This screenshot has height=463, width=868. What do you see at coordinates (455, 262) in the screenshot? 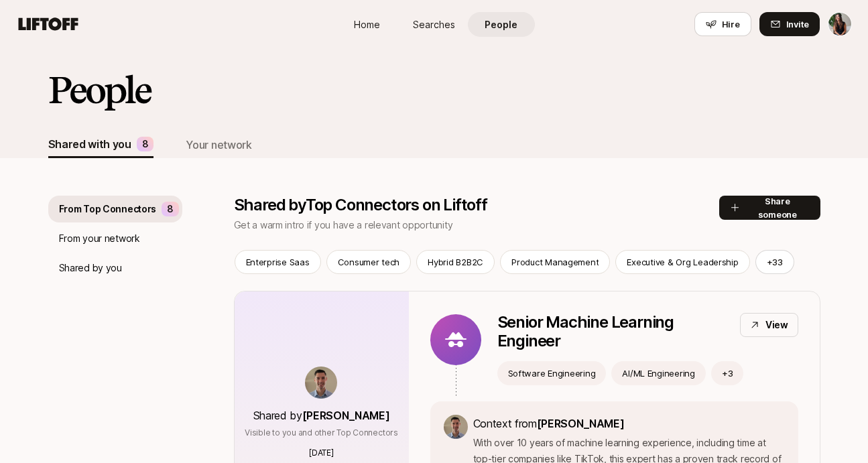
I see `p: Hybrid B2B2C` at bounding box center [455, 262].